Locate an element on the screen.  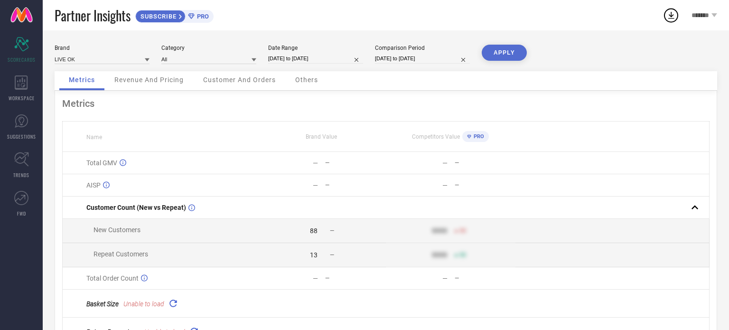
span: WORKSPACE is located at coordinates (21, 98).